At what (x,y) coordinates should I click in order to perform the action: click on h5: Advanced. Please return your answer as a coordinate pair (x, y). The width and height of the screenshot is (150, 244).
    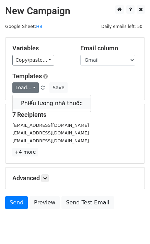
    Looking at the image, I should click on (75, 178).